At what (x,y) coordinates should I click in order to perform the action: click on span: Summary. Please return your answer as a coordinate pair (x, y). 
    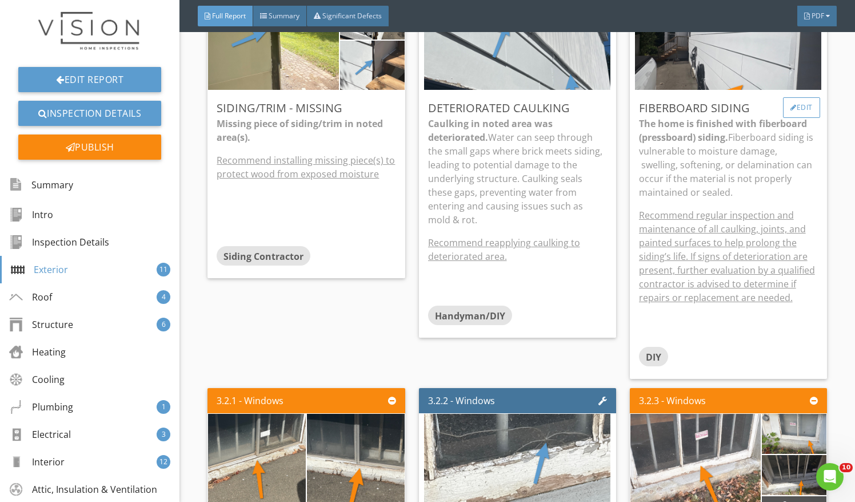
    Looking at the image, I should click on (284, 15).